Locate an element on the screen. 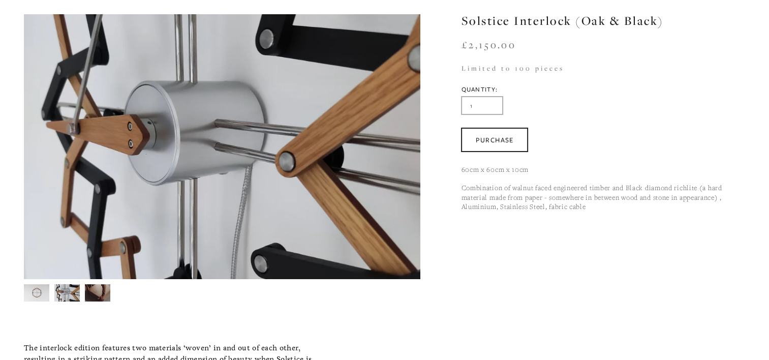  div: £2,150.00 is located at coordinates (603, 56).